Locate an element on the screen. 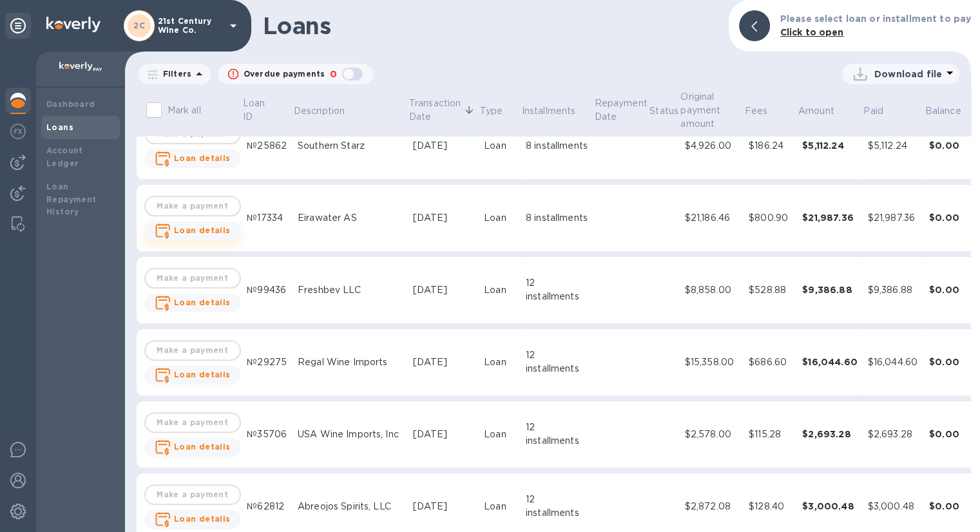 This screenshot has height=532, width=980. p: Overdue payments is located at coordinates (284, 74).